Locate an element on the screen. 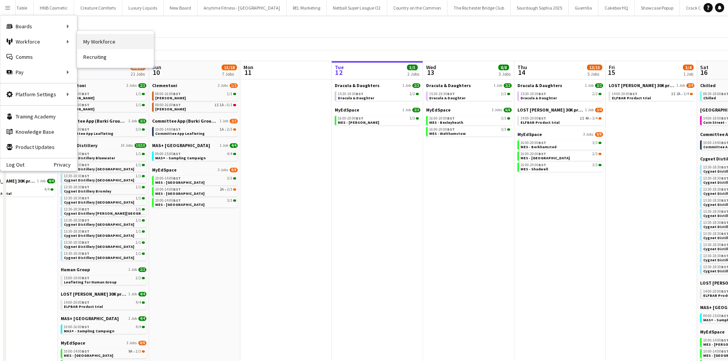 This screenshot has height=361, width=728. button: HNB Cosmetic is located at coordinates (54, 8).